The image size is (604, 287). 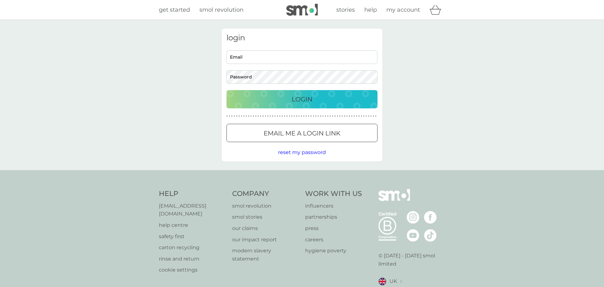 I want to click on span: UK, so click(x=393, y=281).